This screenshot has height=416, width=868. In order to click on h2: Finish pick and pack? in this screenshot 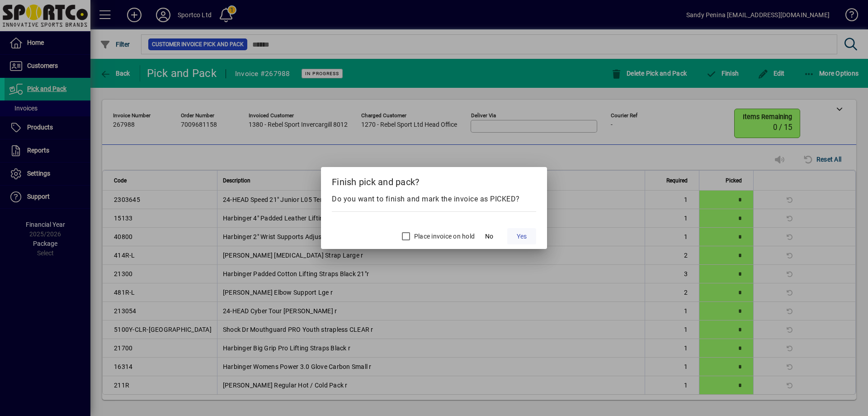, I will do `click(434, 180)`.